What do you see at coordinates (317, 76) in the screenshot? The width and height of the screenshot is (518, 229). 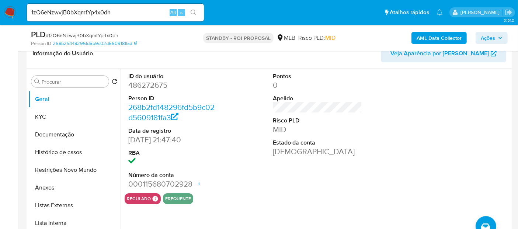 I see `dt: Pontos` at bounding box center [317, 76].